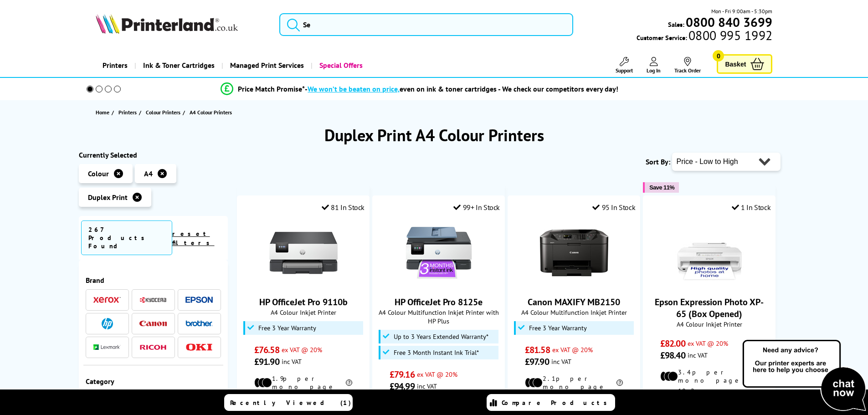 This screenshot has width=868, height=415. What do you see at coordinates (653, 65) in the screenshot?
I see `a: Log In` at bounding box center [653, 65].